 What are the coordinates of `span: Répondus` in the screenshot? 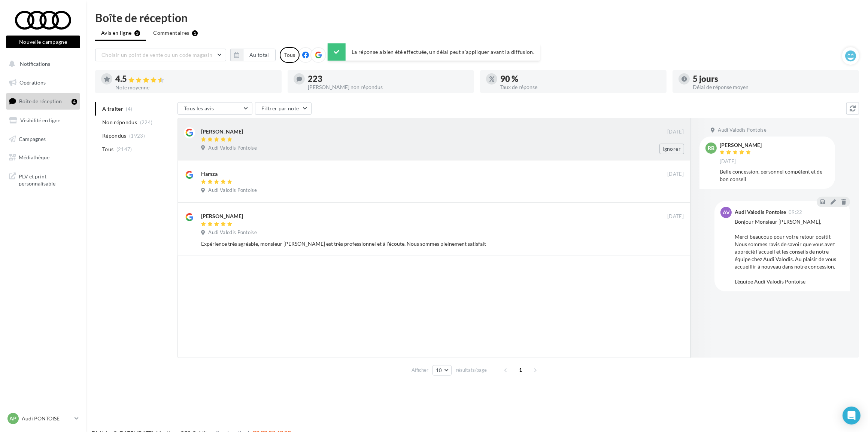 It's located at (114, 136).